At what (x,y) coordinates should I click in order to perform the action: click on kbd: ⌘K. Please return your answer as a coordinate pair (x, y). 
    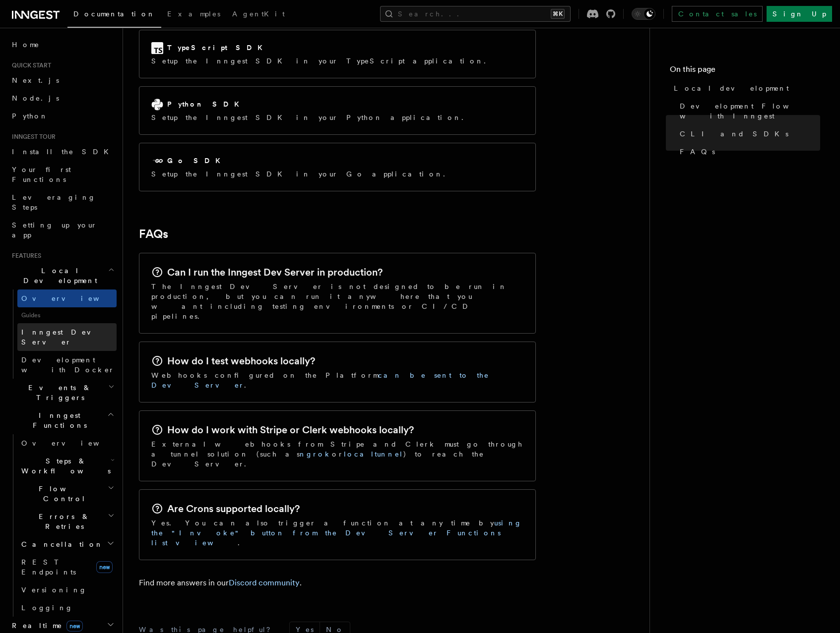
    Looking at the image, I should click on (558, 14).